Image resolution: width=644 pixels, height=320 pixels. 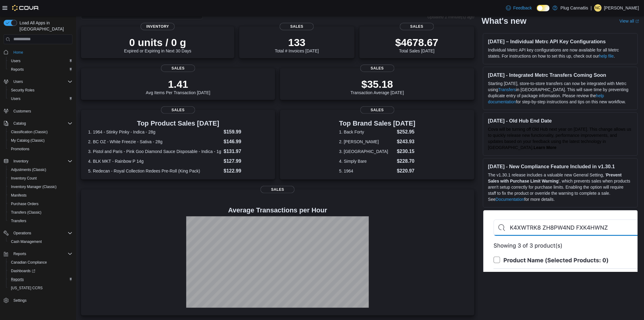 What do you see at coordinates (598, 8) in the screenshot?
I see `span: NC` at bounding box center [598, 8].